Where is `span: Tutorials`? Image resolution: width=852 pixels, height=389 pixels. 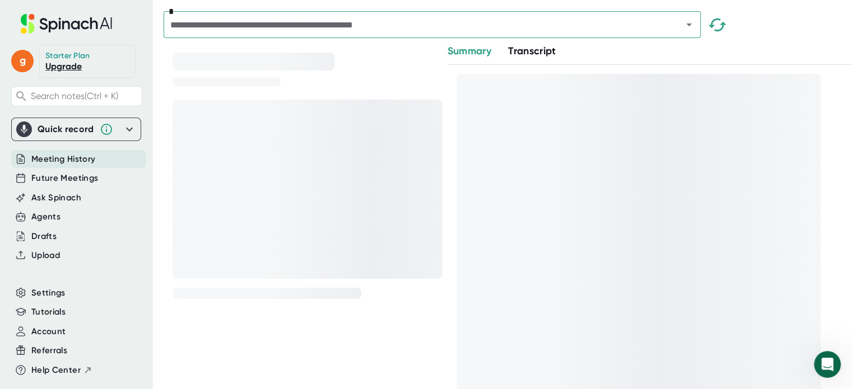
span: Tutorials is located at coordinates (48, 312).